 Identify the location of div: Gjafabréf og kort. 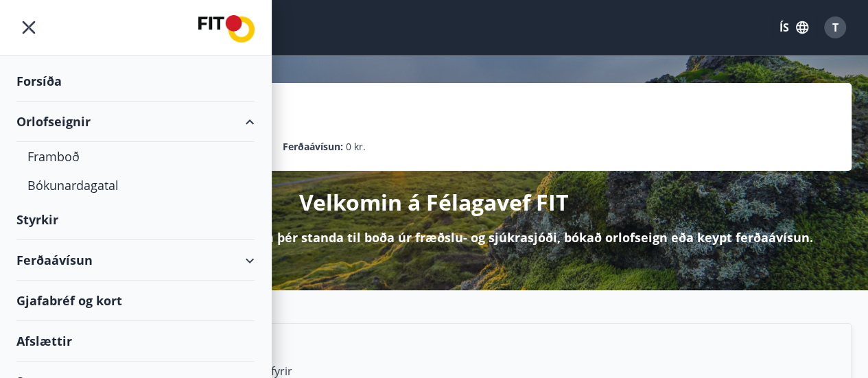
(136, 301).